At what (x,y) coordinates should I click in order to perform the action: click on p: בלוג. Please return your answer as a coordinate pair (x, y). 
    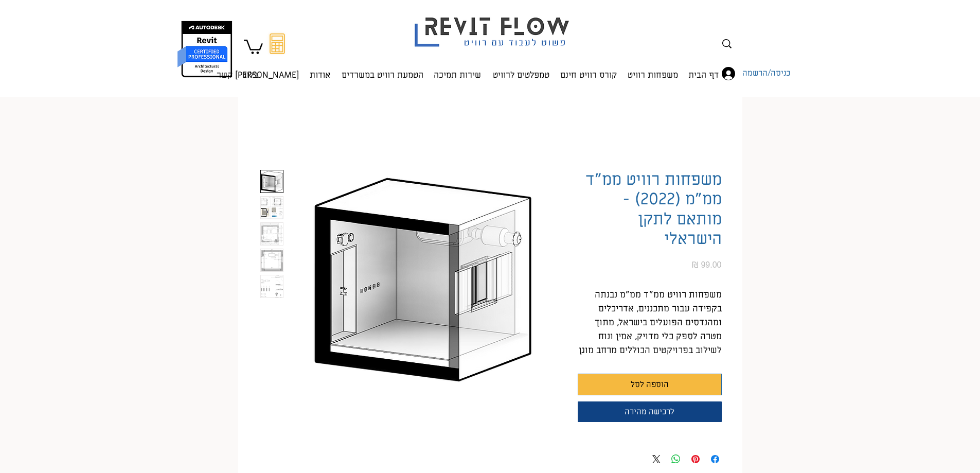
    Looking at the image, I should click on (251, 75).